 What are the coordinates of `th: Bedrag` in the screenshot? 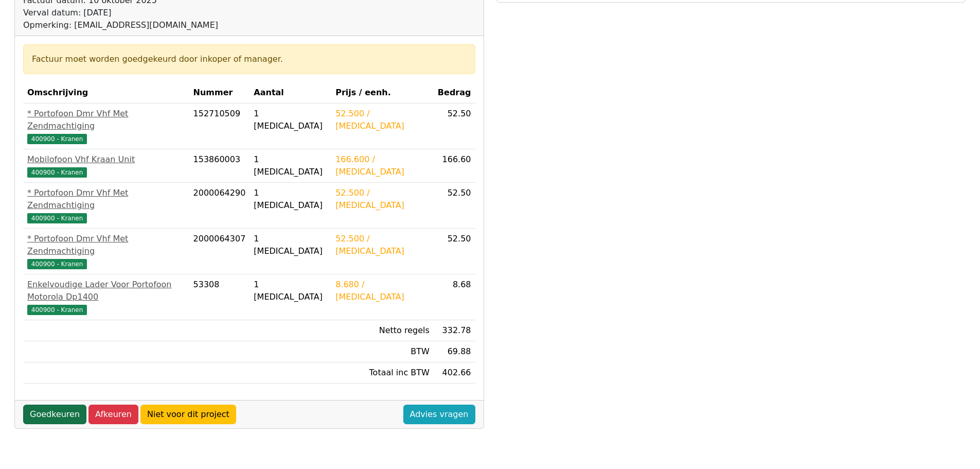 It's located at (455, 93).